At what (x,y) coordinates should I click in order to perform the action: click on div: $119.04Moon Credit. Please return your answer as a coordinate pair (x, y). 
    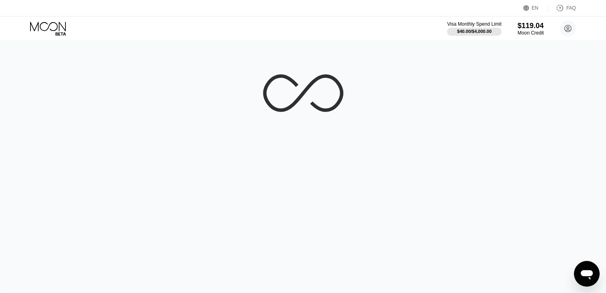
    Looking at the image, I should click on (530, 29).